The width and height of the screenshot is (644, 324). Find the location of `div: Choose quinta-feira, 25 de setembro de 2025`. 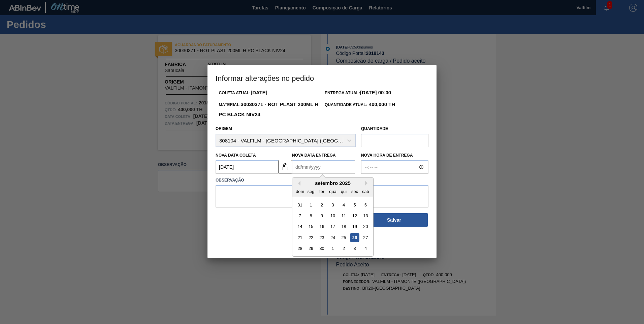

div: Choose quinta-feira, 25 de setembro de 2025 is located at coordinates (344, 238).